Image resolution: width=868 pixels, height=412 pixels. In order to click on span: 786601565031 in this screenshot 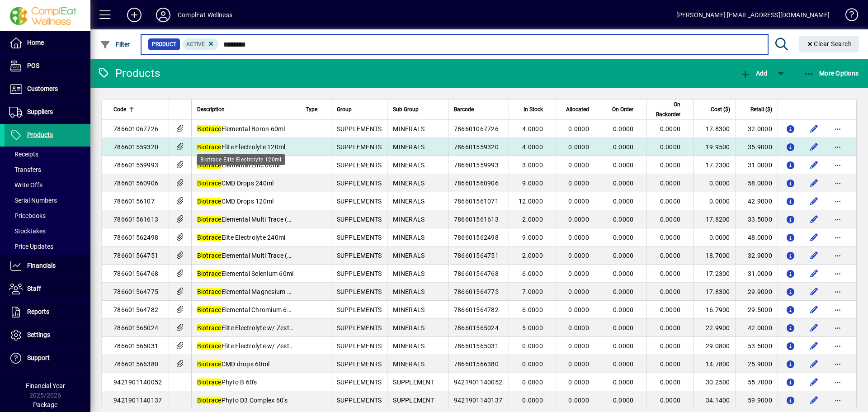, I will do `click(476, 346)`.